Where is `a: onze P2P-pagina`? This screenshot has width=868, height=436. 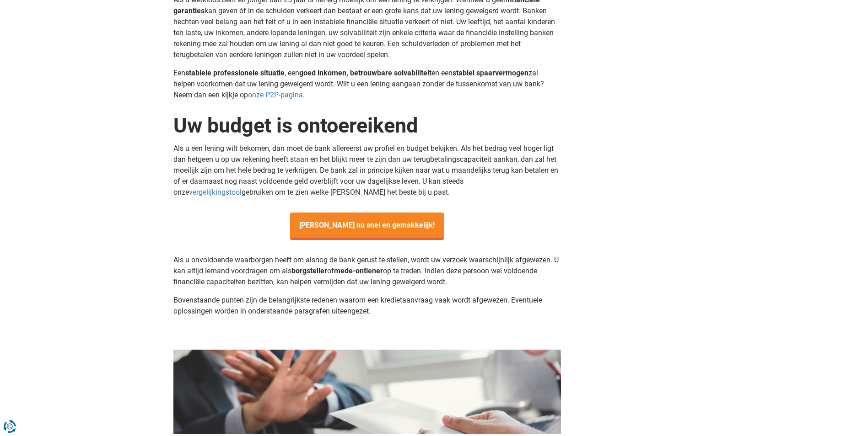
a: onze P2P-pagina is located at coordinates (275, 95).